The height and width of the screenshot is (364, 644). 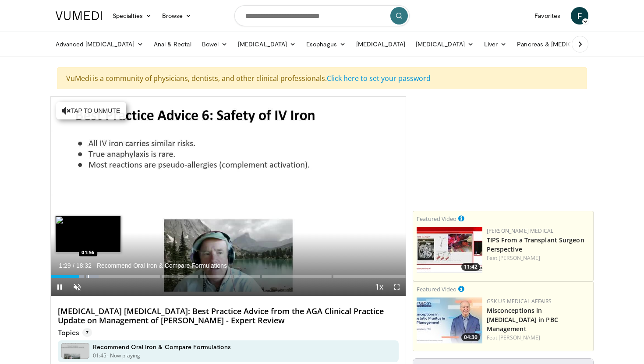 What do you see at coordinates (579, 16) in the screenshot?
I see `span: F` at bounding box center [579, 16].